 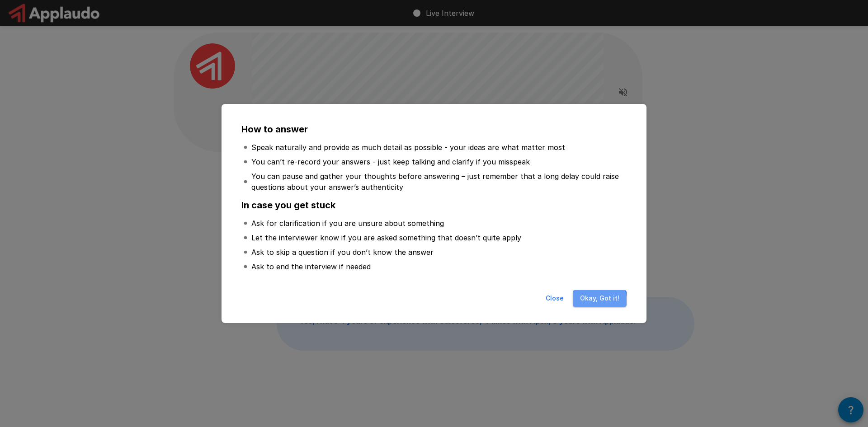 I want to click on p: Let the interviewer know if you are asked something that doesn’t quite apply, so click(x=386, y=238).